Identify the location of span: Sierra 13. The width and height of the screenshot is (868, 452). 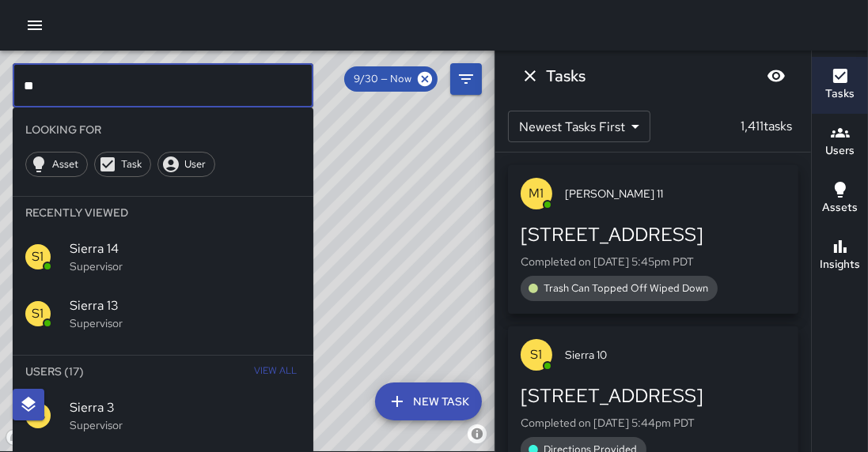
(185, 306).